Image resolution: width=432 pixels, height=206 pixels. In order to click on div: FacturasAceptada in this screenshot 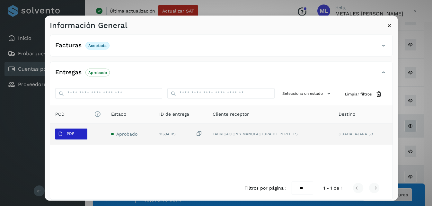, I will do `click(221, 48)`.